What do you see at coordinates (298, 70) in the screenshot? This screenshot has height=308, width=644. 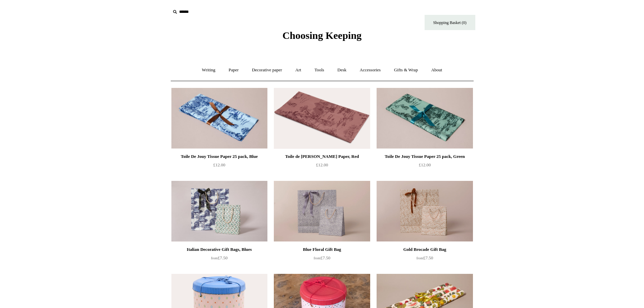 I see `a: Art` at bounding box center [298, 70].